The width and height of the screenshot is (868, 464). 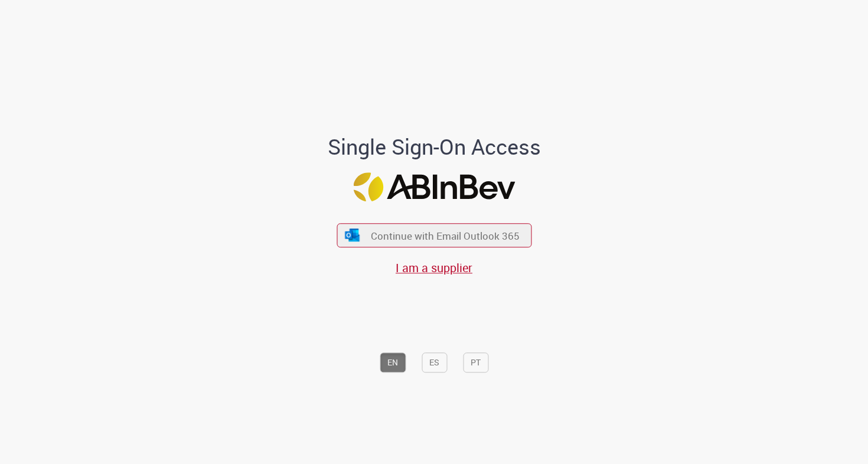 What do you see at coordinates (475, 363) in the screenshot?
I see `button: PT` at bounding box center [475, 363].